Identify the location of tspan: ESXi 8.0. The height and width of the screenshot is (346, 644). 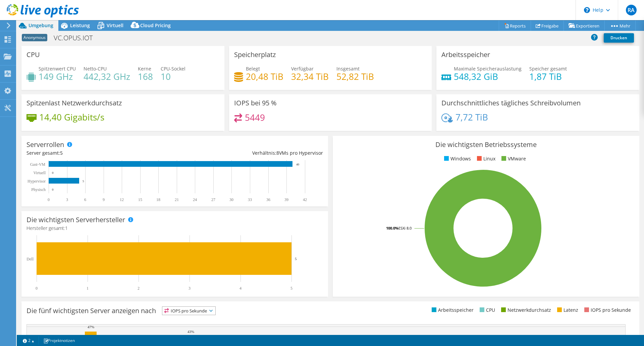
(405, 228).